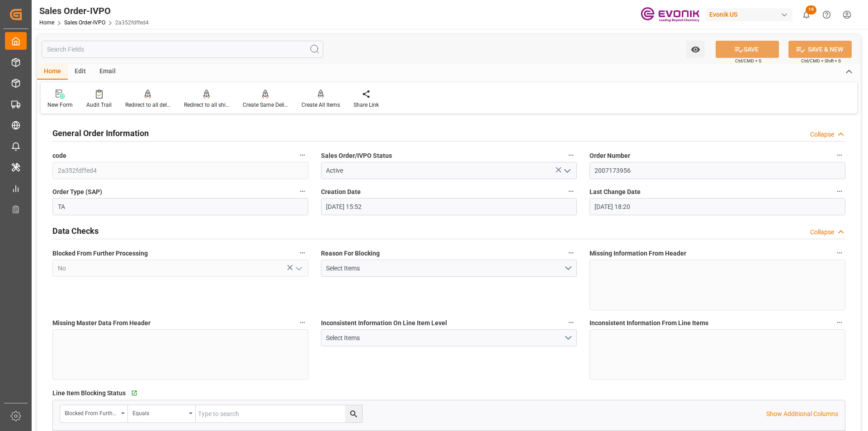 This screenshot has width=868, height=431. What do you see at coordinates (206, 105) in the screenshot?
I see `div: Redirect to all shipments` at bounding box center [206, 105].